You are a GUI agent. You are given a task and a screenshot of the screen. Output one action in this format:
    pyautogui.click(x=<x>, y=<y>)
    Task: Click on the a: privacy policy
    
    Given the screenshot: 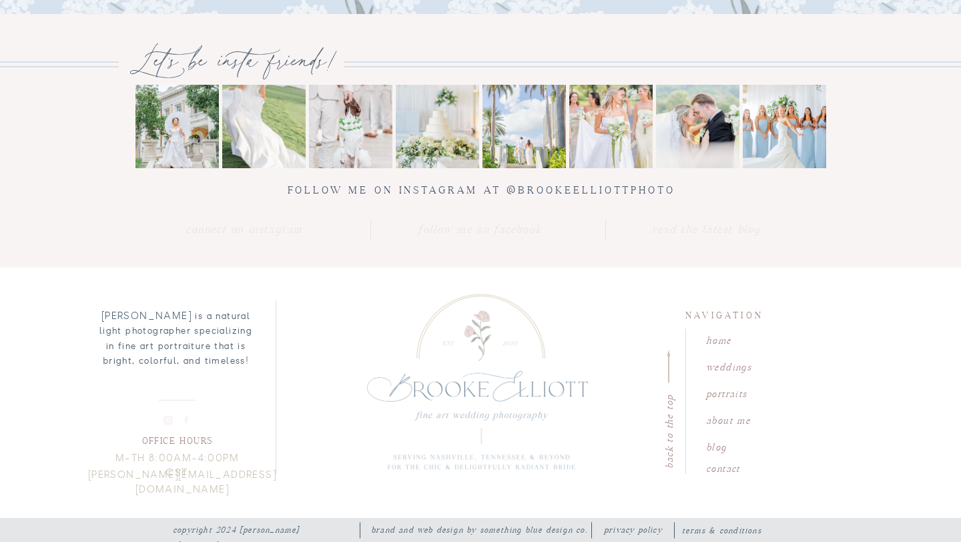 What is the action you would take?
    pyautogui.click(x=633, y=529)
    